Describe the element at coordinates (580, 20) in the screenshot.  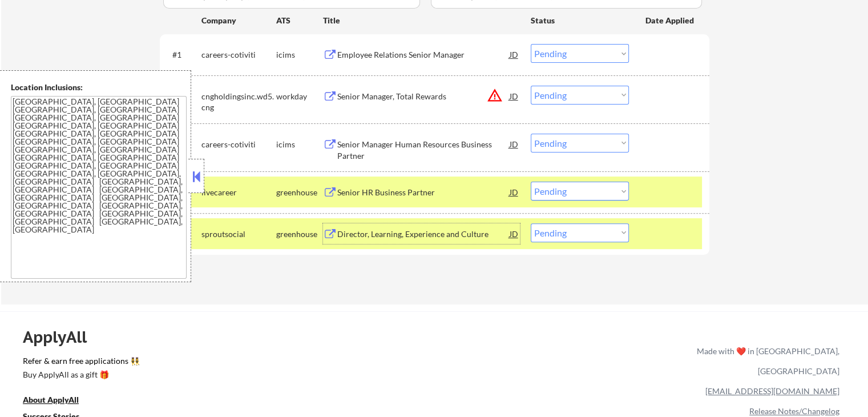
I see `div: Status` at that location.